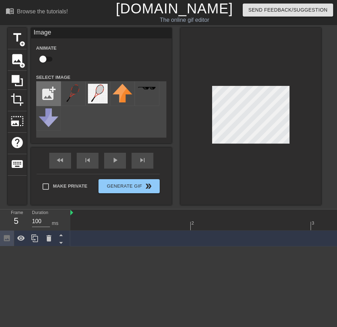  What do you see at coordinates (184, 20) in the screenshot?
I see `div: The online gif editor` at bounding box center [184, 20].